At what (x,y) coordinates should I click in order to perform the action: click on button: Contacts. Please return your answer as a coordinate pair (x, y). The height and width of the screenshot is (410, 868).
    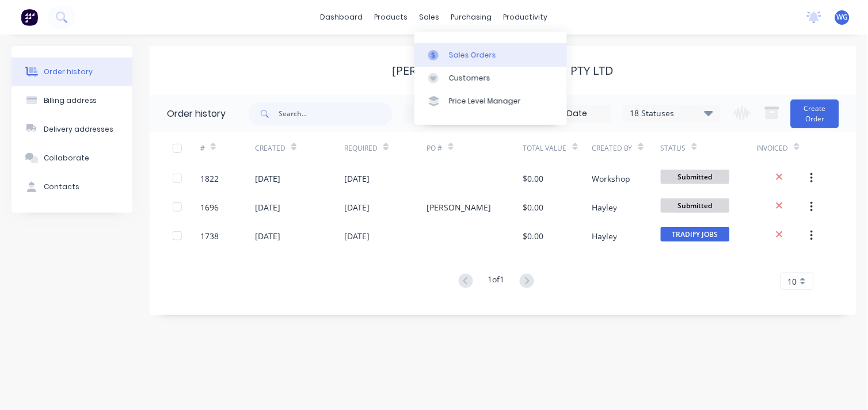
    Looking at the image, I should click on (72, 187).